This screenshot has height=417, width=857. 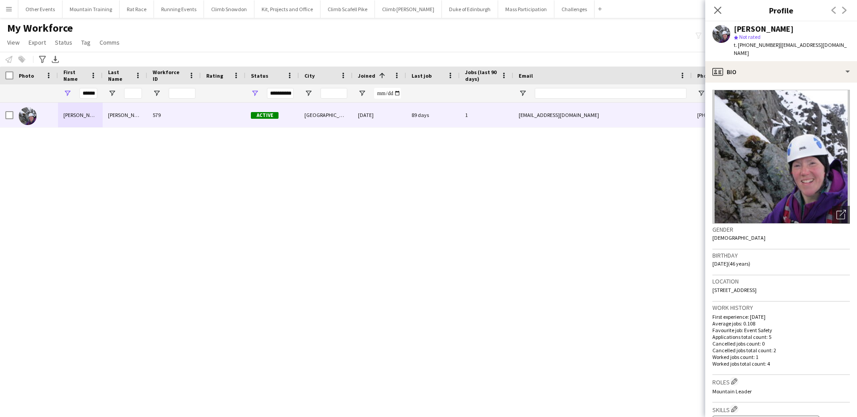 I want to click on p: Worked jobs total count: 4, so click(x=781, y=363).